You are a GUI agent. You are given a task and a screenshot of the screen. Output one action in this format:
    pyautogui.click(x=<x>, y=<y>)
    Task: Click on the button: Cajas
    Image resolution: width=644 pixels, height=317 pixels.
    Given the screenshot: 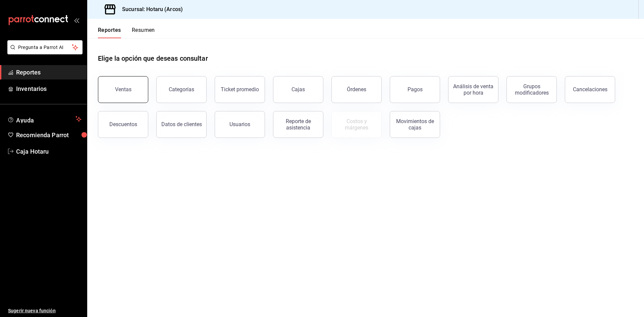 What is the action you would take?
    pyautogui.click(x=298, y=90)
    